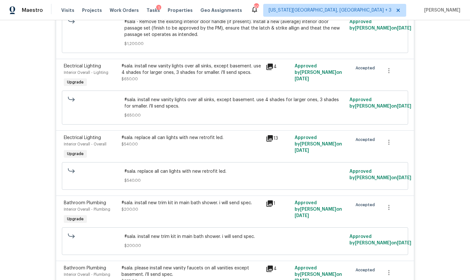 Image resolution: width=470 pixels, height=280 pixels. I want to click on div: #sala. replace all can lights with new retrofit led., so click(192, 138).